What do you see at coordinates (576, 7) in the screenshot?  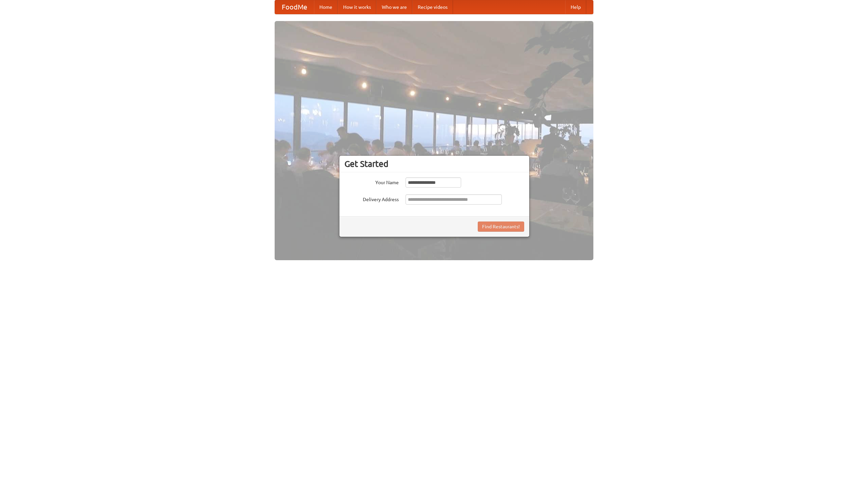 I see `a: Help` at bounding box center [576, 7].